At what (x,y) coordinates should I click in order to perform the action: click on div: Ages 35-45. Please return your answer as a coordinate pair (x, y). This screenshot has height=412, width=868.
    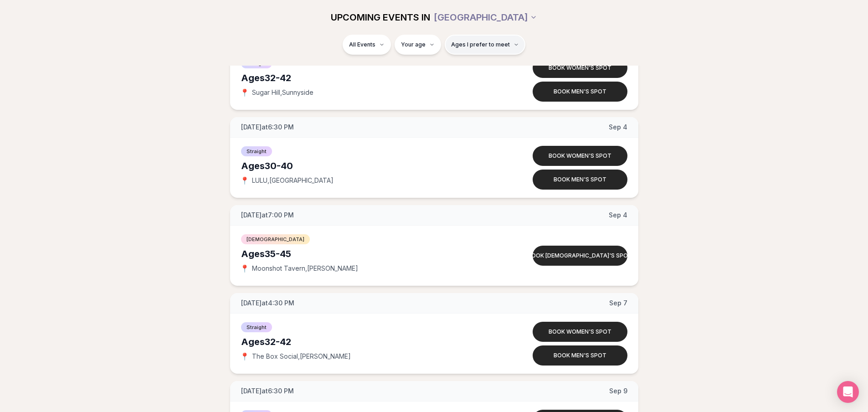
    Looking at the image, I should click on (370, 254).